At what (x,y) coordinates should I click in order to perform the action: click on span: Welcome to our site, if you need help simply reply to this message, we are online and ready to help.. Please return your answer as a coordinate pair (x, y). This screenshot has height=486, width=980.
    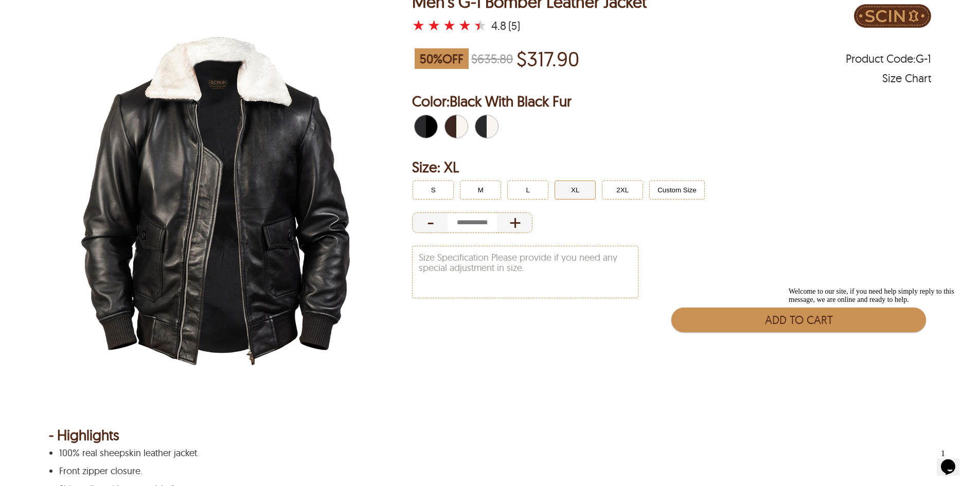
    Looking at the image, I should click on (87, 12).